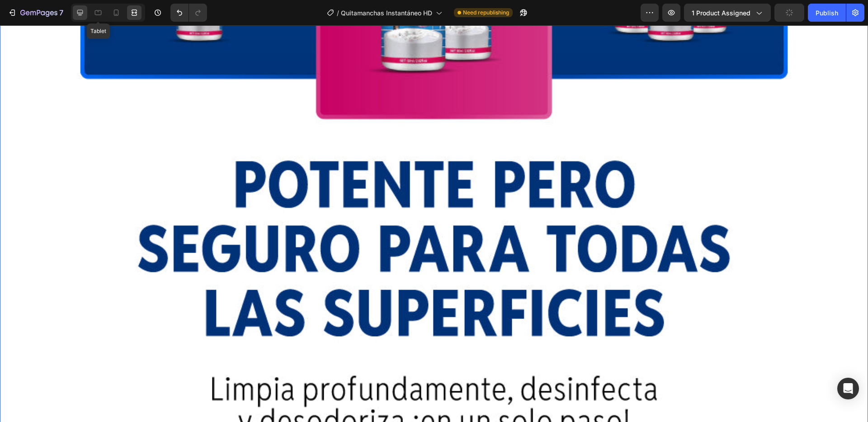 This screenshot has width=868, height=422. Describe the element at coordinates (827, 12) in the screenshot. I see `div: Publish` at that location.